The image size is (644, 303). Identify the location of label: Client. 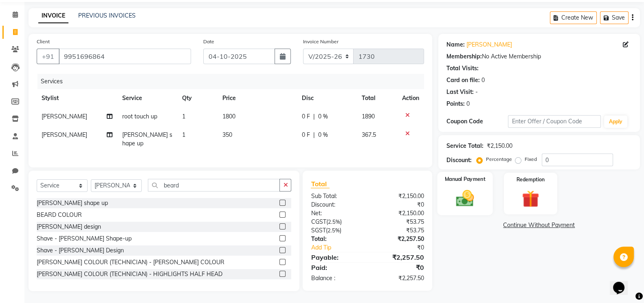
(44, 42).